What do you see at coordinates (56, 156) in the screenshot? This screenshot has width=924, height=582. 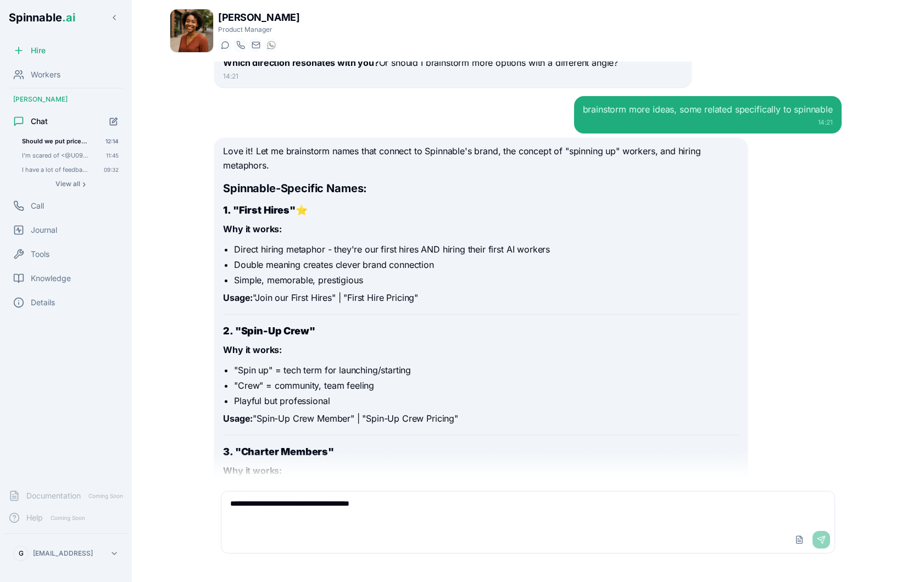 I see `span: I'm scared of <@U09GQAR2C0Y>` at bounding box center [56, 156].